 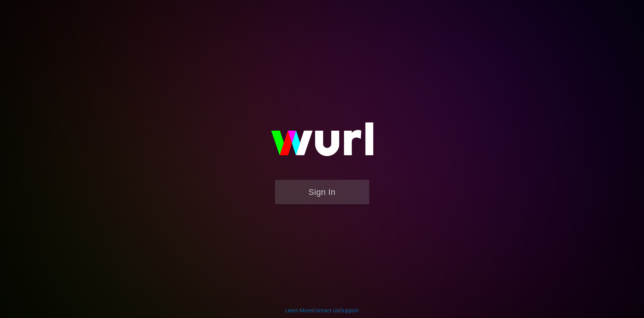 What do you see at coordinates (326, 311) in the screenshot?
I see `a: Contact Us` at bounding box center [326, 311].